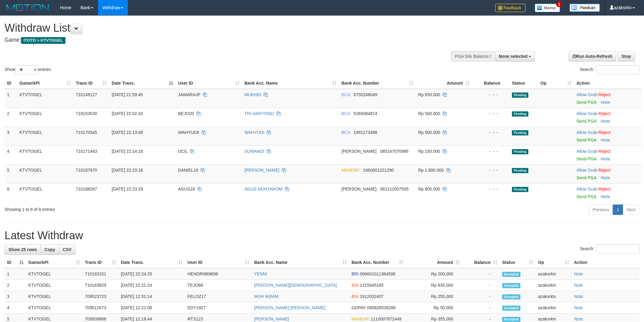 The height and width of the screenshot is (322, 644). Describe the element at coordinates (548, 8) in the screenshot. I see `img: Button%20Memo.svg` at that location.